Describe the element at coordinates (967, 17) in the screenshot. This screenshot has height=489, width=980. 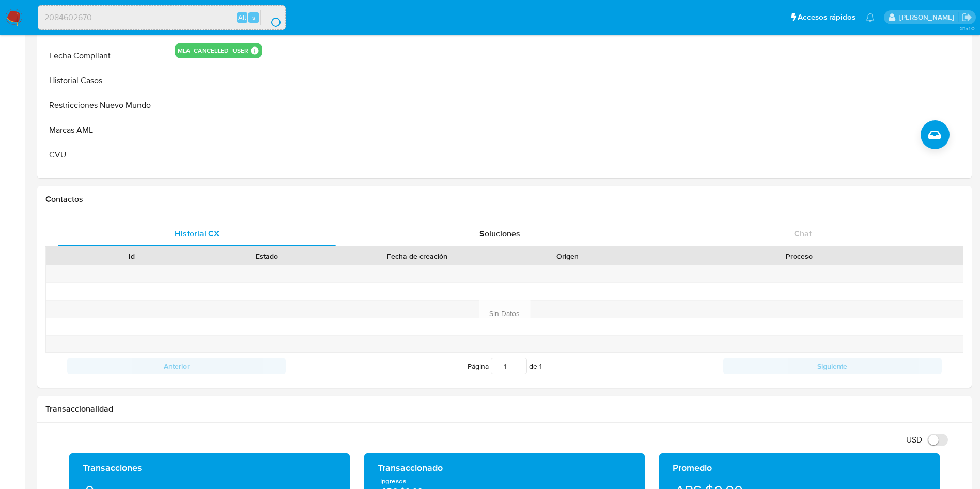
I see `a: Salir` at that location.